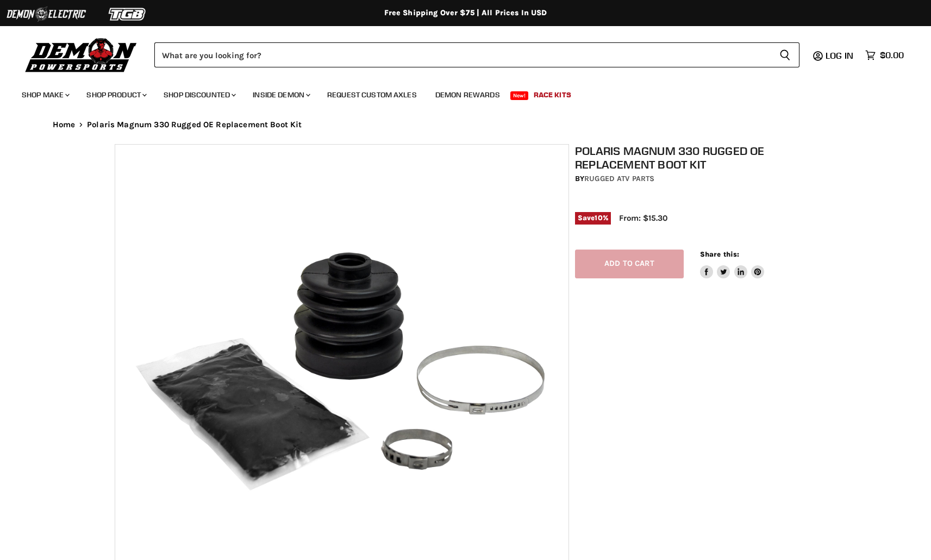 The image size is (931, 560). Describe the element at coordinates (839, 55) in the screenshot. I see `span: Log in` at that location.